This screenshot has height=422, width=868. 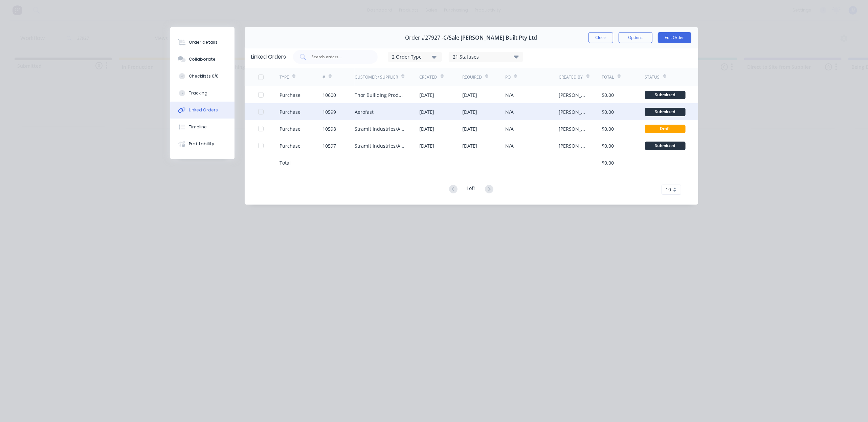 I want to click on div: 10598, so click(x=329, y=128).